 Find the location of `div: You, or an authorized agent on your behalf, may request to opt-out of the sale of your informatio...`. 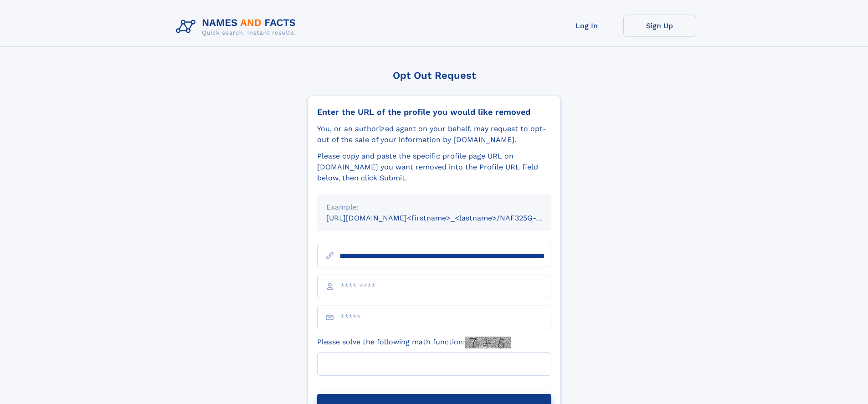

div: You, or an authorized agent on your behalf, may request to opt-out of the sale of your informatio... is located at coordinates (434, 135).